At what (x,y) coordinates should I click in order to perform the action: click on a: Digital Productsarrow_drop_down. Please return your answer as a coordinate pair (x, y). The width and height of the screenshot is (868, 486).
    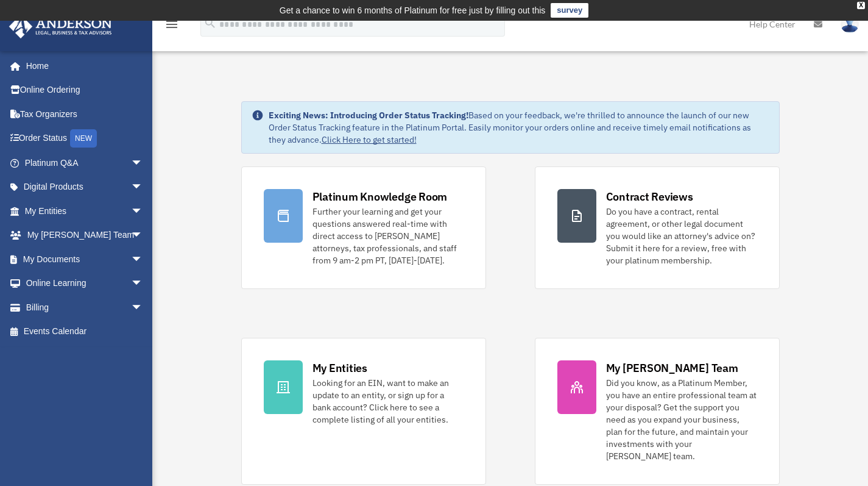
    Looking at the image, I should click on (85, 188).